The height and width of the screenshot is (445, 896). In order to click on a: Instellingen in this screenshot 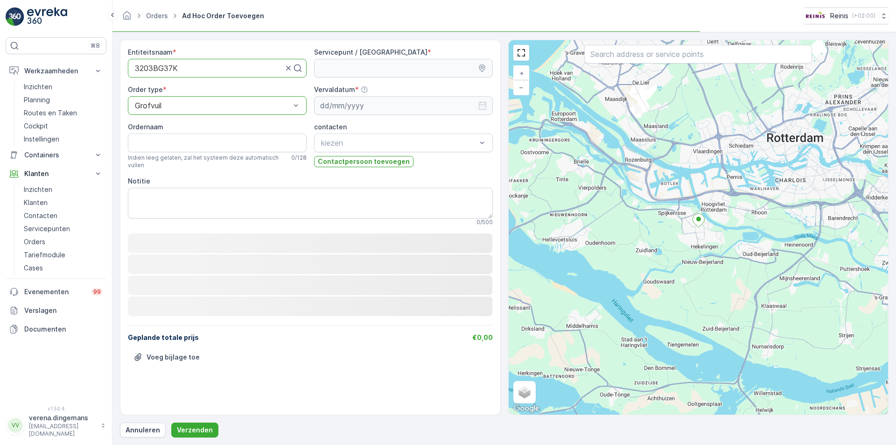, I will do `click(63, 139)`.